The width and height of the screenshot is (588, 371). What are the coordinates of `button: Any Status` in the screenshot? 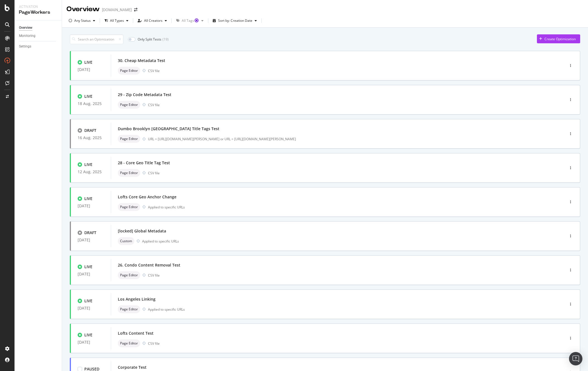 It's located at (82, 21).